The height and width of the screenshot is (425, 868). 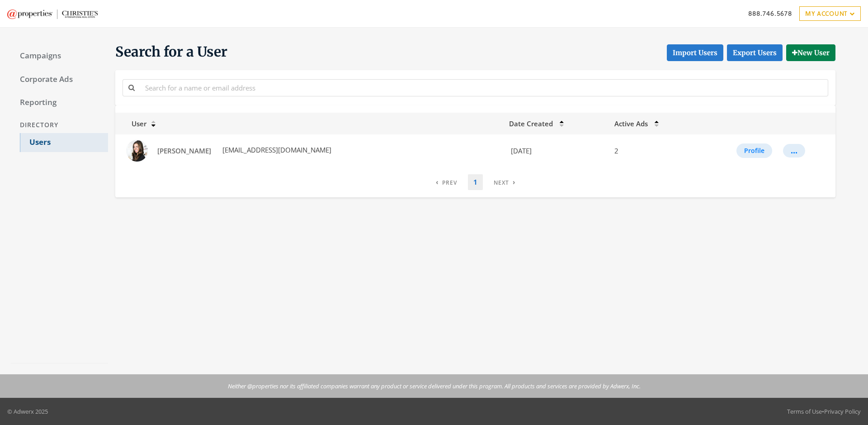 What do you see at coordinates (475, 182) in the screenshot?
I see `a: 1` at bounding box center [475, 182].